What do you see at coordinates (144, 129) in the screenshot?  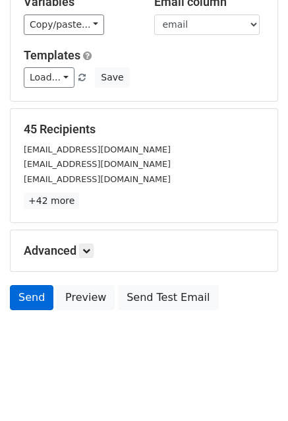 I see `h5: 45 Recipients` at bounding box center [144, 129].